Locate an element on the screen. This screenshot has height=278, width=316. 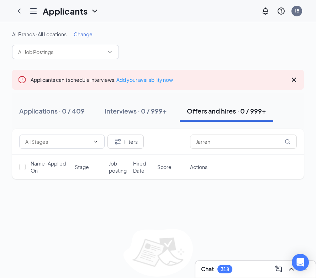
div: 318 is located at coordinates (225, 269).